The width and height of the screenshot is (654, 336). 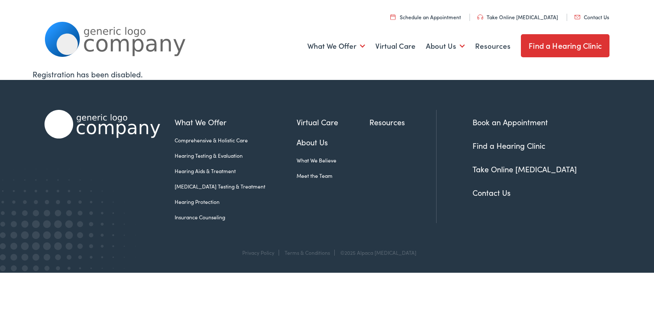 I want to click on a: Insurance Counseling, so click(x=235, y=217).